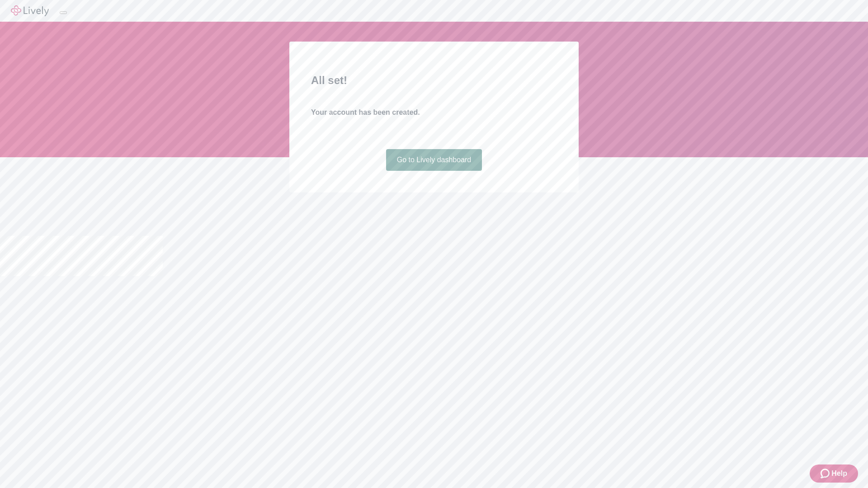 This screenshot has height=488, width=868. I want to click on span: Help, so click(840, 474).